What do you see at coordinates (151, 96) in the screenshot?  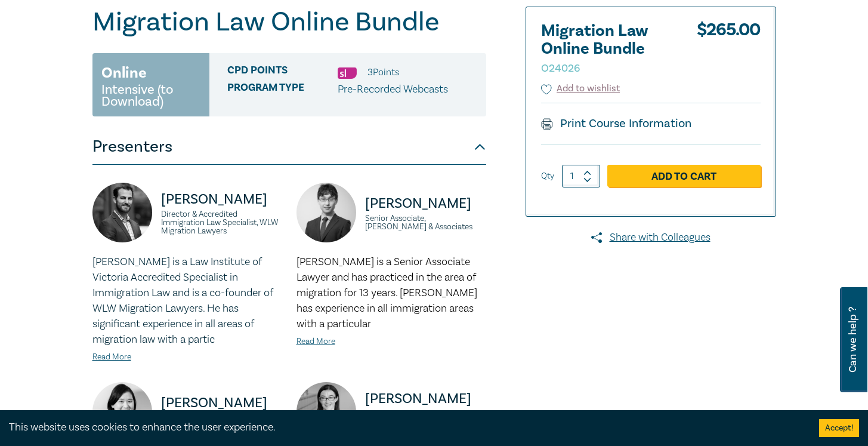 I see `small: Intensive (to Download)` at bounding box center [151, 96].